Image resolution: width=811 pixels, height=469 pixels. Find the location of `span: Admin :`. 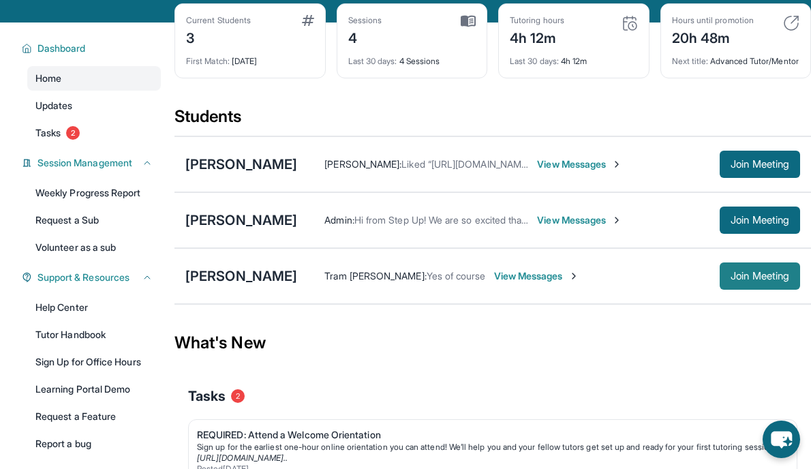

span: Admin : is located at coordinates (339, 220).